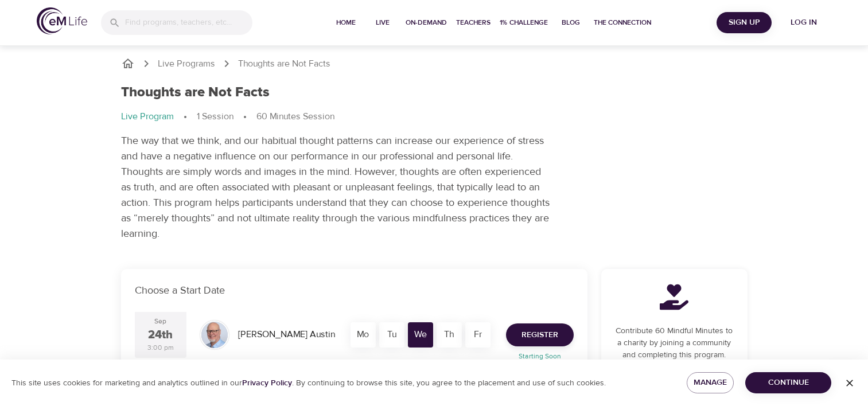 The width and height of the screenshot is (868, 406). I want to click on span: Home, so click(346, 23).